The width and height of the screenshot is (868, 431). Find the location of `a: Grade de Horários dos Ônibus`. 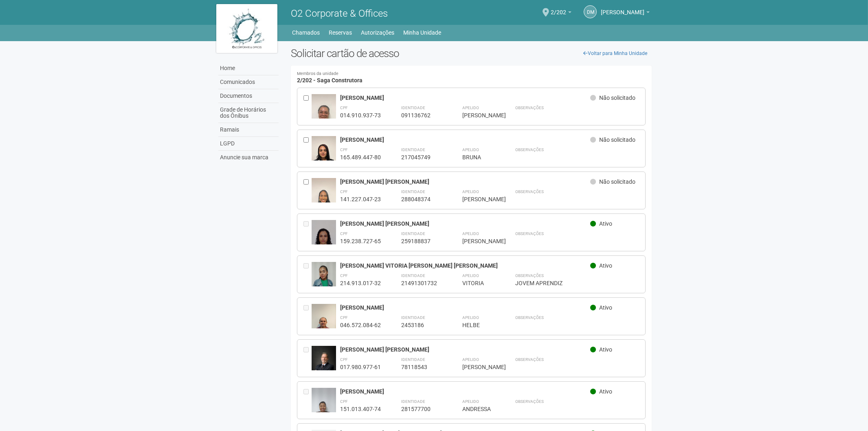

a: Grade de Horários dos Ônibus is located at coordinates (249, 113).